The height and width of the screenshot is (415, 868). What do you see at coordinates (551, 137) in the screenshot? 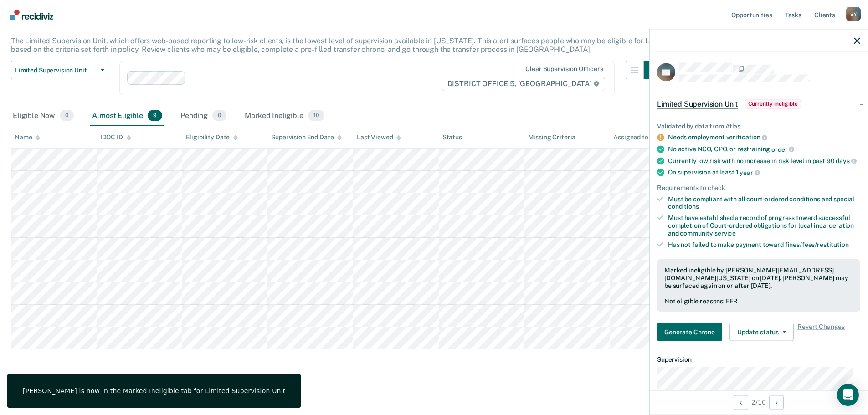
I see `div: Missing Criteria` at bounding box center [551, 137].